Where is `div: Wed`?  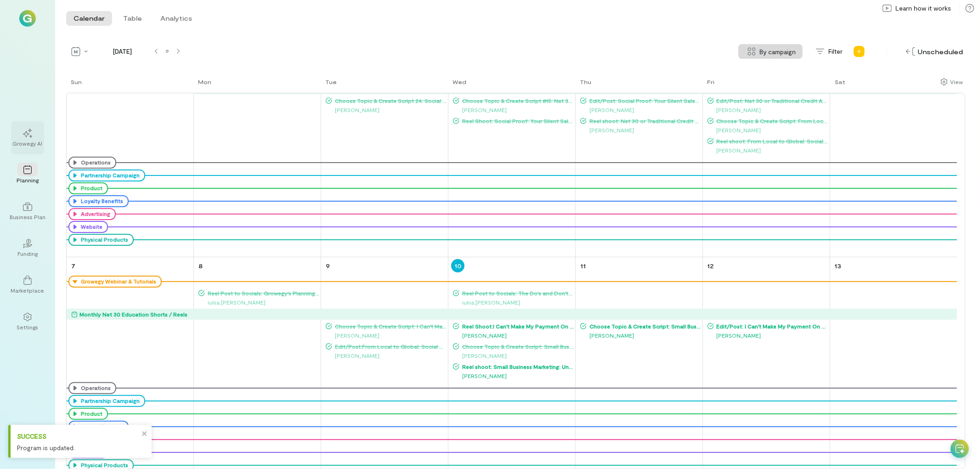 div: Wed is located at coordinates (460, 81).